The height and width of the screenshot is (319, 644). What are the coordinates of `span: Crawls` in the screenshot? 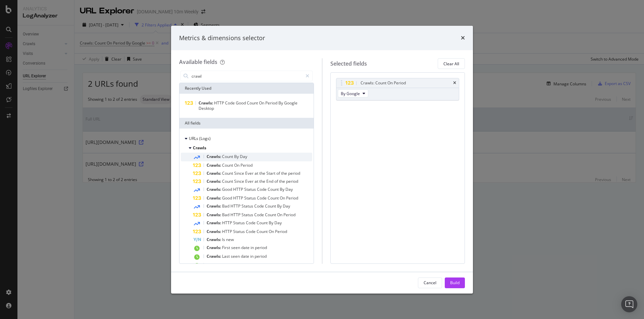 It's located at (200, 147).